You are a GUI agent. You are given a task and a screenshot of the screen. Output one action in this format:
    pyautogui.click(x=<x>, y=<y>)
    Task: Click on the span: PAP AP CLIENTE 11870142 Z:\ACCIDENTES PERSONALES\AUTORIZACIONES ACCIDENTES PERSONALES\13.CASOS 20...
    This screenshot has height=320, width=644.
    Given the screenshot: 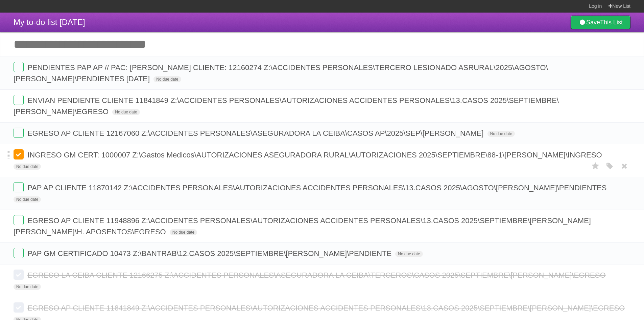 What is the action you would take?
    pyautogui.click(x=318, y=188)
    